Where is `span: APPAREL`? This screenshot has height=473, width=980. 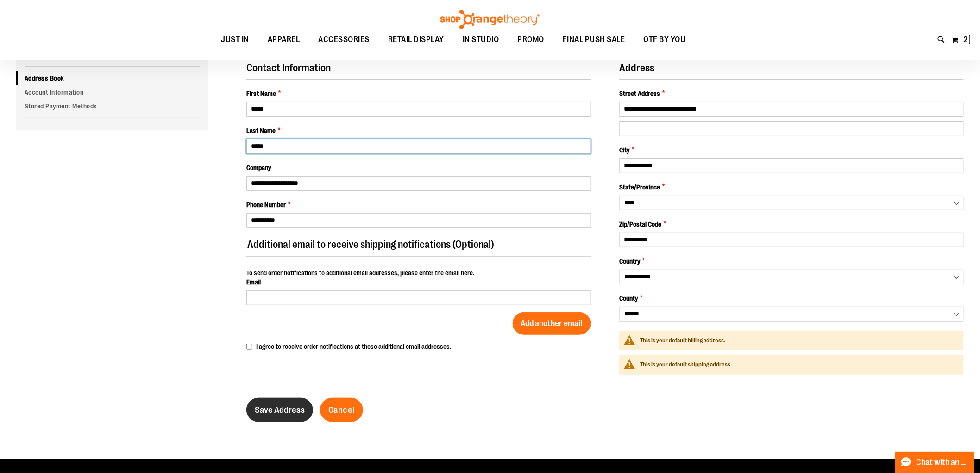 span: APPAREL is located at coordinates (284, 39).